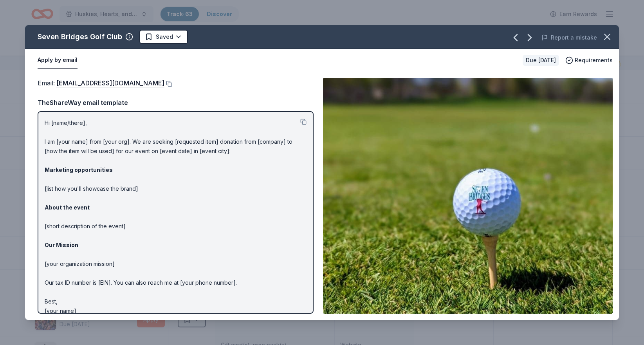  Describe the element at coordinates (58, 60) in the screenshot. I see `button: Apply by email` at that location.